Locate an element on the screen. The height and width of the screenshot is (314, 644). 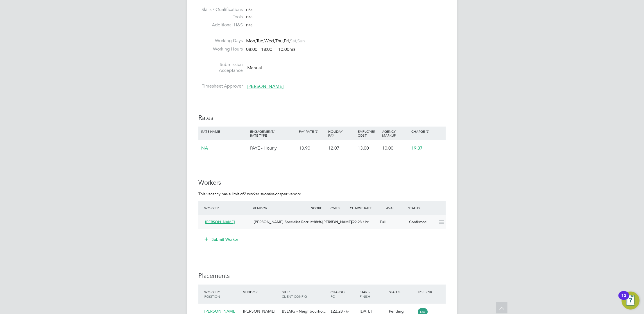
div: Cmts is located at coordinates (339, 208).